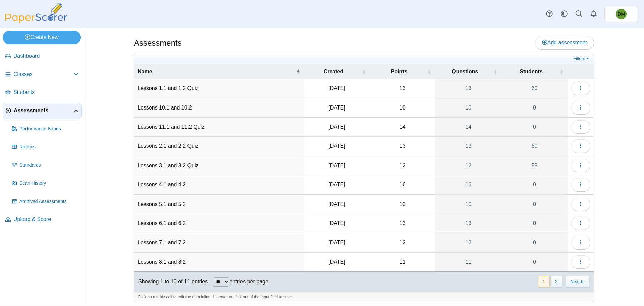  What do you see at coordinates (219, 242) in the screenshot?
I see `td: Lessons 7.1 and 7.2` at bounding box center [219, 242].